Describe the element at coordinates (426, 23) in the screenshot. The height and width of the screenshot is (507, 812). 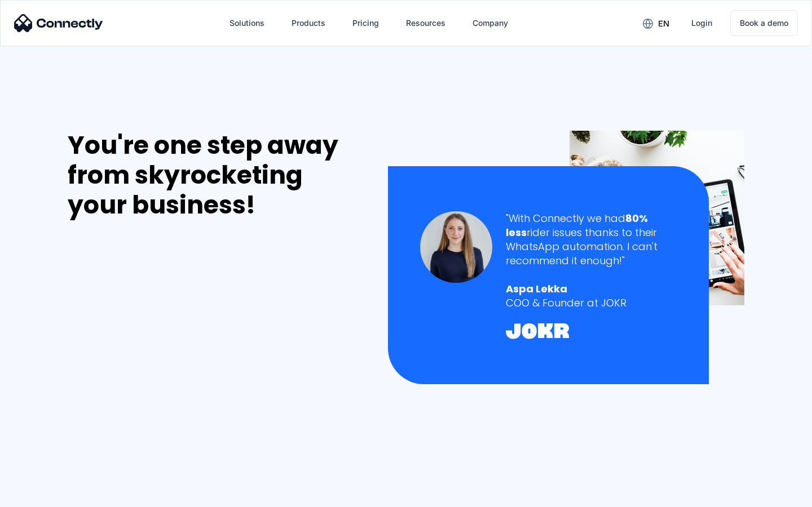
I see `div: Resources` at that location.